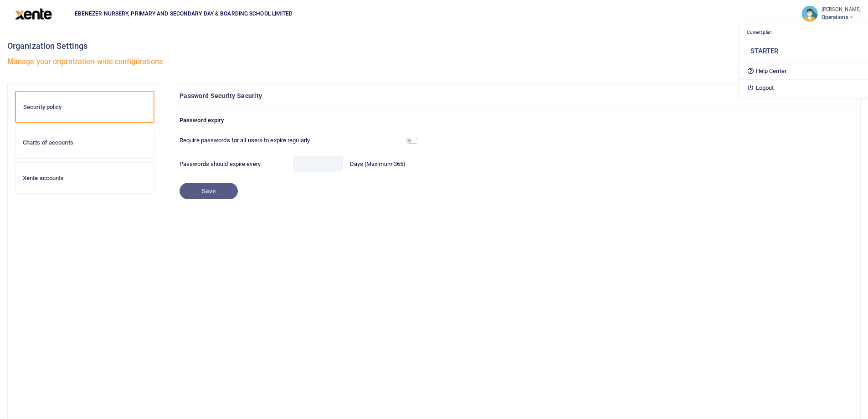 The image size is (868, 419). I want to click on h6: Xente accounts, so click(85, 178).